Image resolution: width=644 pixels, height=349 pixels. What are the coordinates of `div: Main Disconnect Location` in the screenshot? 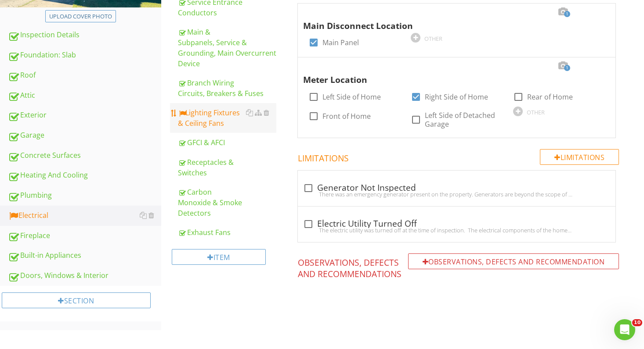 It's located at (449, 19).